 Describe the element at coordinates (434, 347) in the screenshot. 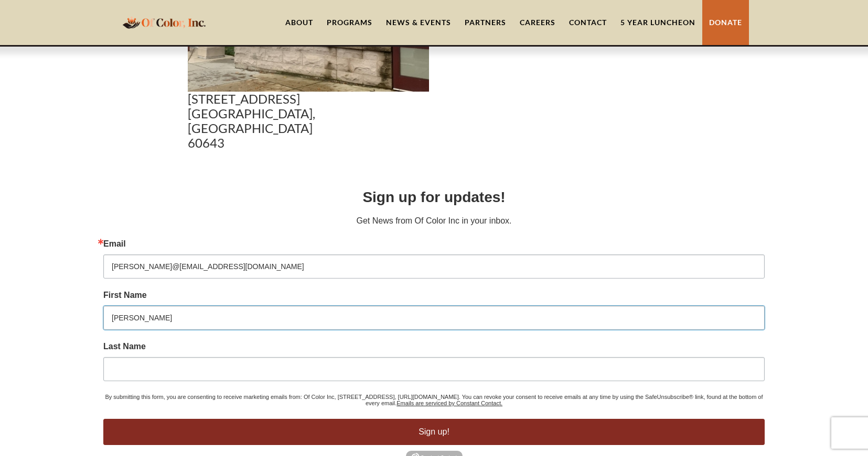

I see `label: Last Name` at that location.